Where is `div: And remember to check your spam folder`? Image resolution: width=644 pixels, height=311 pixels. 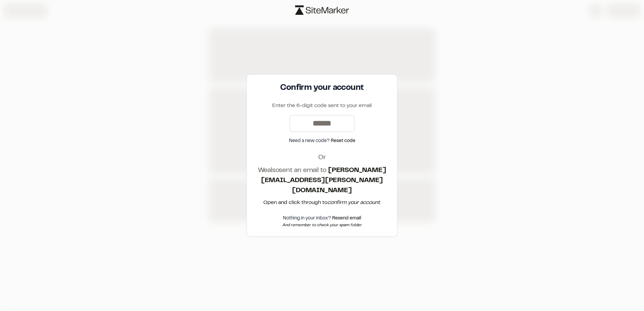
div: And remember to check your spam folder is located at coordinates (322, 225).